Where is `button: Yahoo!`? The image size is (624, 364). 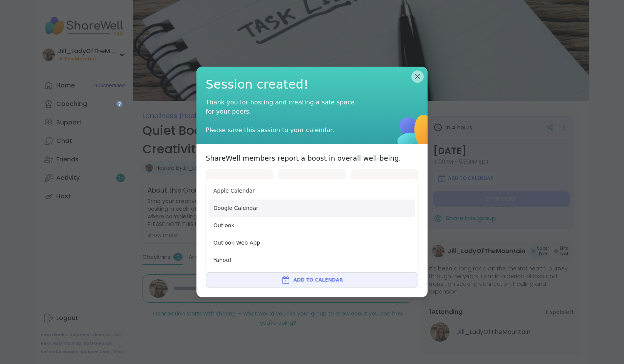
button: Yahoo! is located at coordinates (312, 260).